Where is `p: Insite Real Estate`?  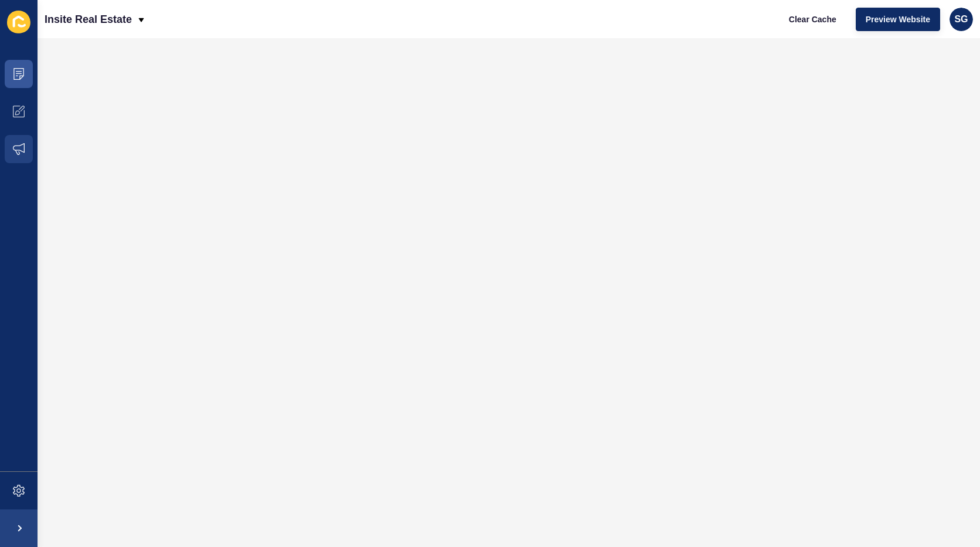
p: Insite Real Estate is located at coordinates (88, 19).